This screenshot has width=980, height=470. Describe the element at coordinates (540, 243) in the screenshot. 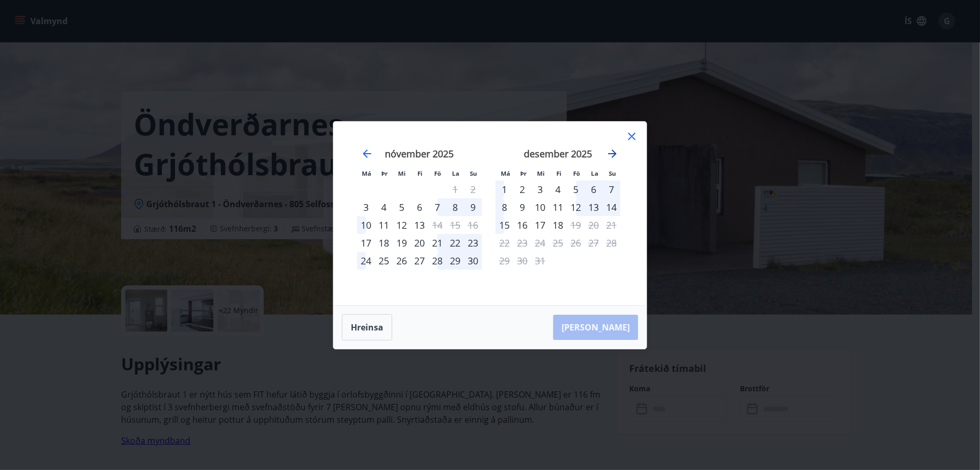

I see `td: Not available. miðvikudagur, 24. desember 2025` at that location.